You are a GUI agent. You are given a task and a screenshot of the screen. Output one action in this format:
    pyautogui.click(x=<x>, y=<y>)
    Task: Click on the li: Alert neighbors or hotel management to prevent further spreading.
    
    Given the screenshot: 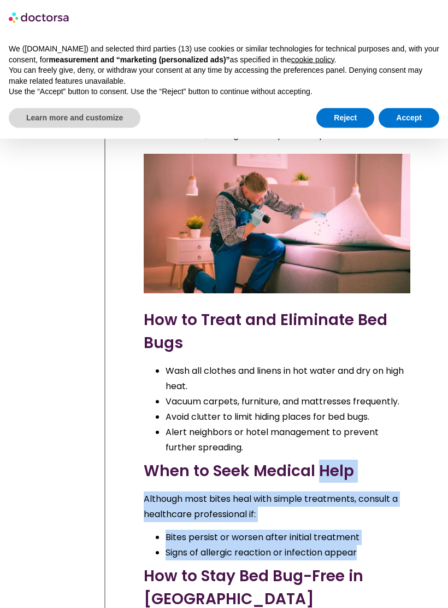 What is the action you would take?
    pyautogui.click(x=288, y=440)
    